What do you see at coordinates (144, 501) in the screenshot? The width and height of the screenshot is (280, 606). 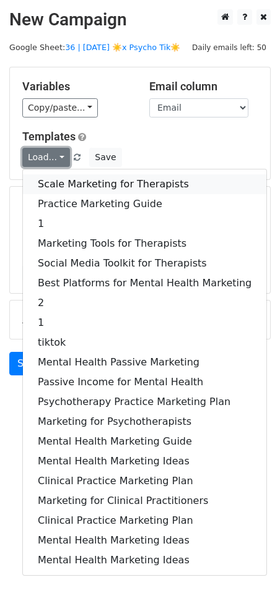 I see `a: Marketing for Clinical Practitioners` at bounding box center [144, 501].